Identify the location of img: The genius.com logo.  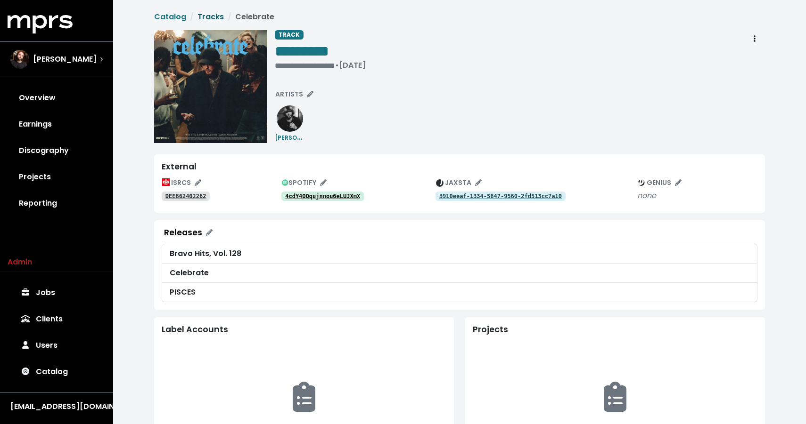
(641, 183).